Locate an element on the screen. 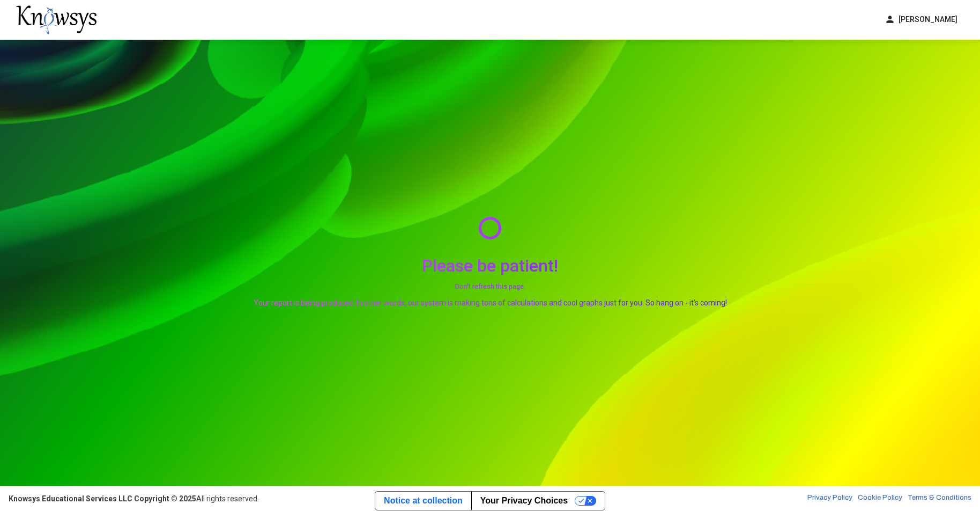 The height and width of the screenshot is (511, 980). small: Don't refresh this page. is located at coordinates (490, 287).